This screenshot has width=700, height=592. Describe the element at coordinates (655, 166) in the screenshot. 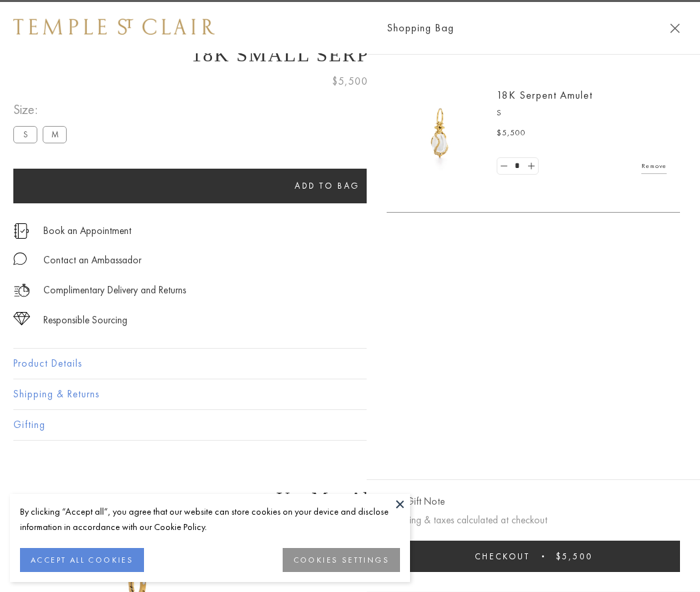

I see `a: Remove` at that location.